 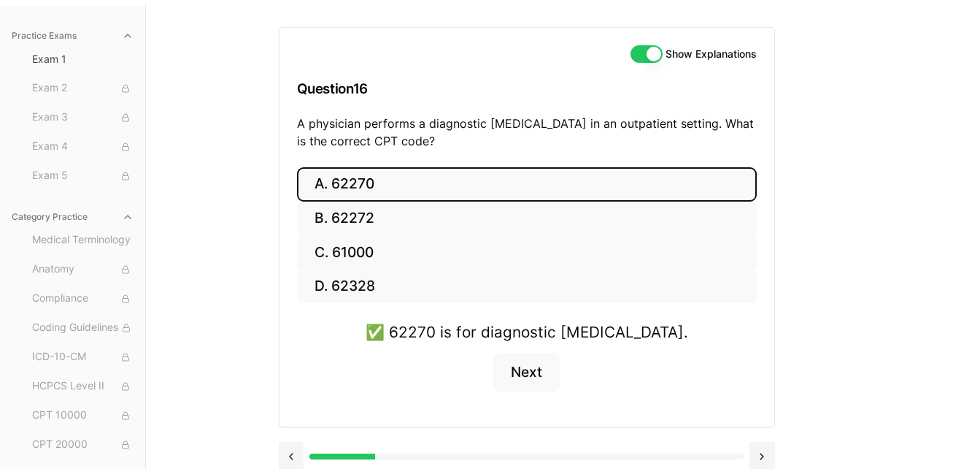 I want to click on span: ICD-10-CM, so click(x=83, y=357).